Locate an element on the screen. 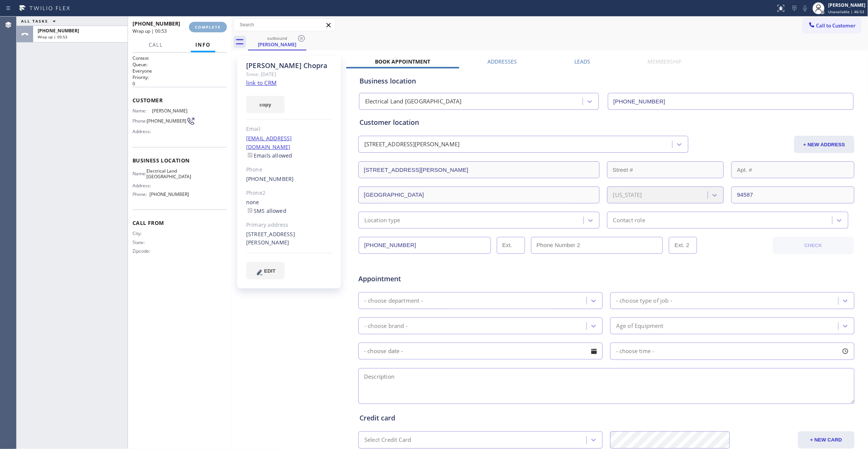 The width and height of the screenshot is (868, 449). div: Customer location is located at coordinates (607, 122).